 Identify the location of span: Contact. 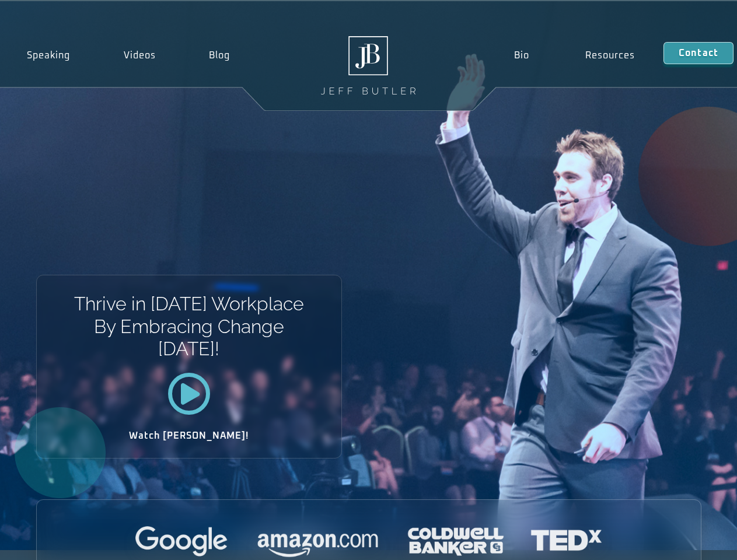
(698, 53).